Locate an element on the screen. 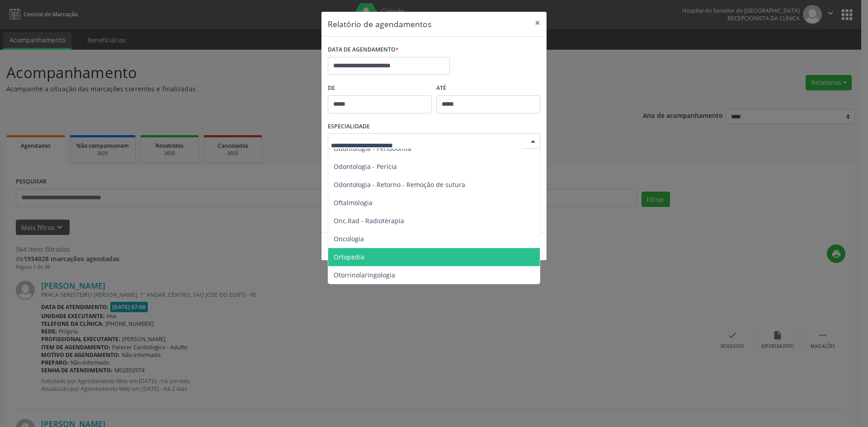 This screenshot has width=868, height=427. label: DATA DE AGENDAMENTO is located at coordinates (363, 49).